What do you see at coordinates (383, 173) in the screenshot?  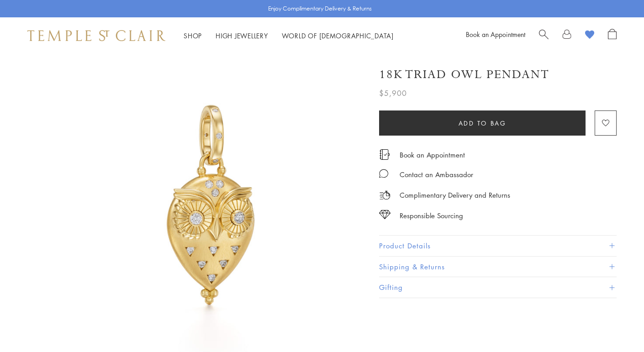 I see `img: MessageIcon-01_2.svg` at bounding box center [383, 173].